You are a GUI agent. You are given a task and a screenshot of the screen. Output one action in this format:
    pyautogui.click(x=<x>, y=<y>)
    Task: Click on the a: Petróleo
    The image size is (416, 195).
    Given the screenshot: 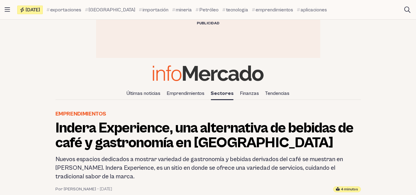 What is the action you would take?
    pyautogui.click(x=207, y=10)
    